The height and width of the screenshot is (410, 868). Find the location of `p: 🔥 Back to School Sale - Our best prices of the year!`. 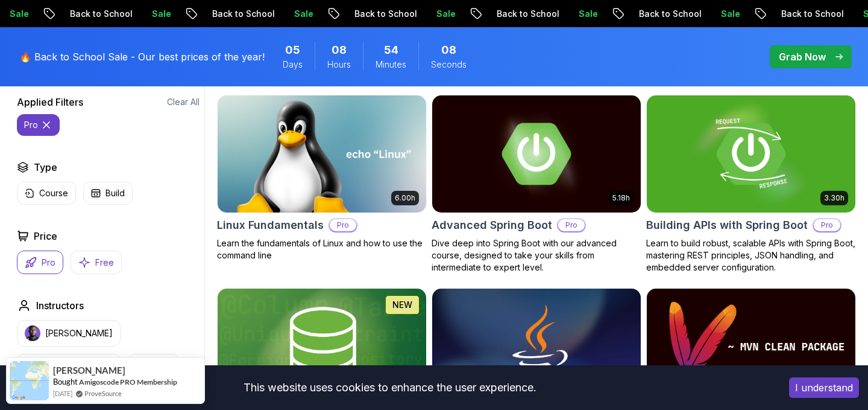

p: 🔥 Back to School Sale - Our best prices of the year! is located at coordinates (142, 56).